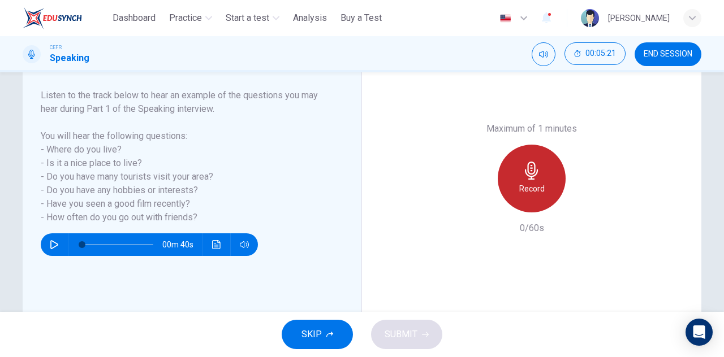 The height and width of the screenshot is (357, 724). I want to click on h6: Maximum of 1 minutes, so click(531, 129).